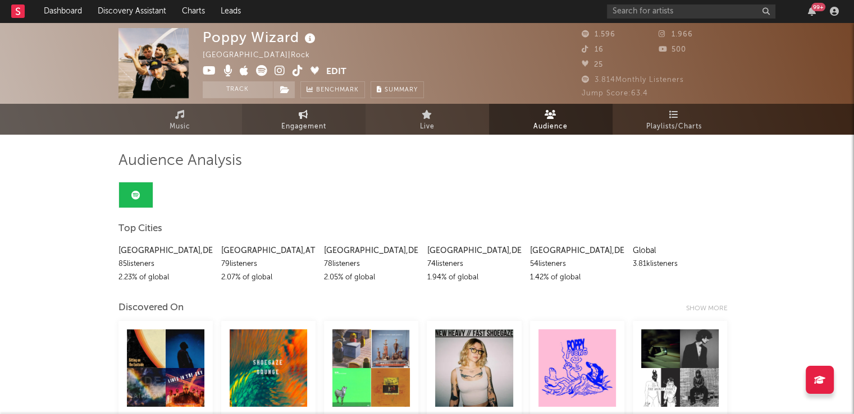  Describe the element at coordinates (593, 65) in the screenshot. I see `span: 25` at that location.